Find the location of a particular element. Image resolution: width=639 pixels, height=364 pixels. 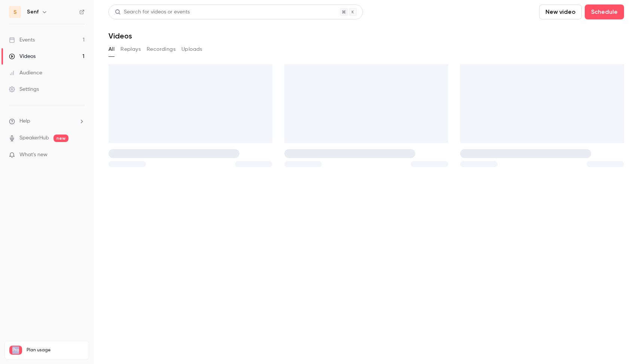

section: Videos is located at coordinates (366, 182).